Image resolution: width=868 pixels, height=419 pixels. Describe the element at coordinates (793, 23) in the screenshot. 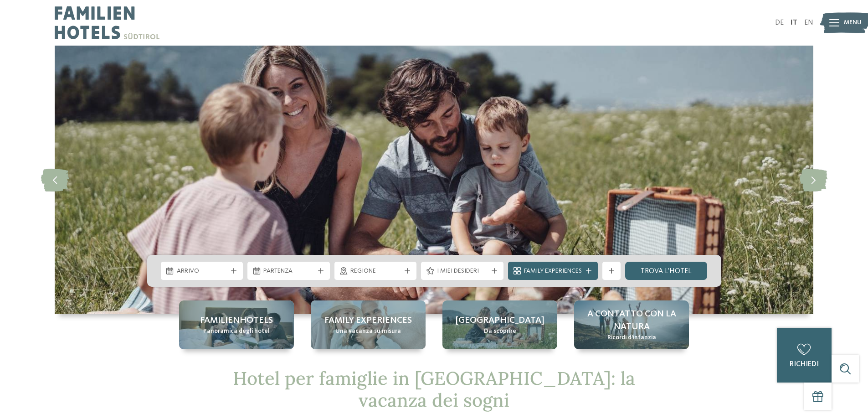

I see `a: IT` at that location.